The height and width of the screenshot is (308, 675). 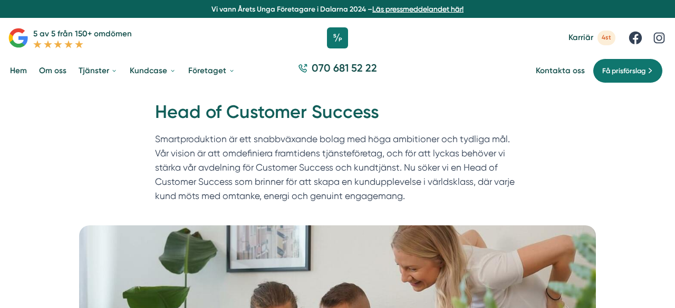 I want to click on a: Företaget, so click(x=211, y=71).